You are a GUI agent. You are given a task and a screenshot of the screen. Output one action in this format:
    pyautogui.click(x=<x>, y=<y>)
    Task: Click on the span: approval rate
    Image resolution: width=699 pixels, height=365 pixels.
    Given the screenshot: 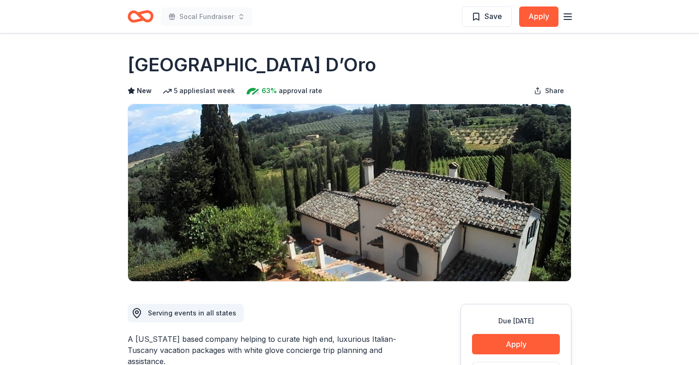 What is the action you would take?
    pyautogui.click(x=301, y=91)
    